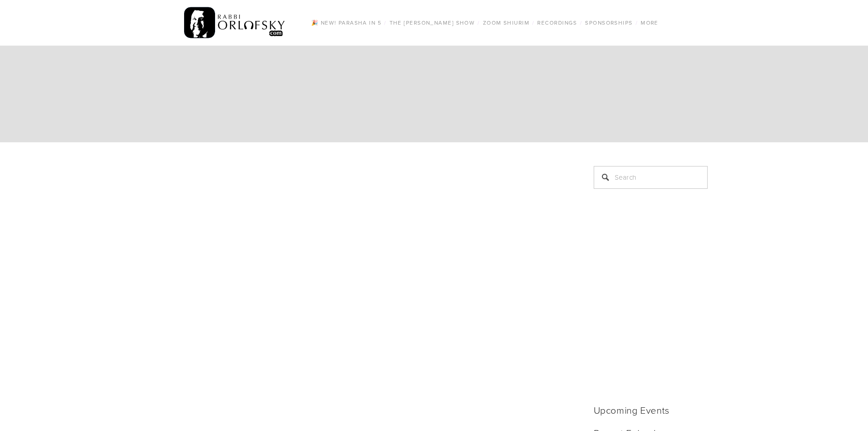 This screenshot has width=868, height=431. Describe the element at coordinates (506, 23) in the screenshot. I see `a: Zoom Shiurim` at that location.